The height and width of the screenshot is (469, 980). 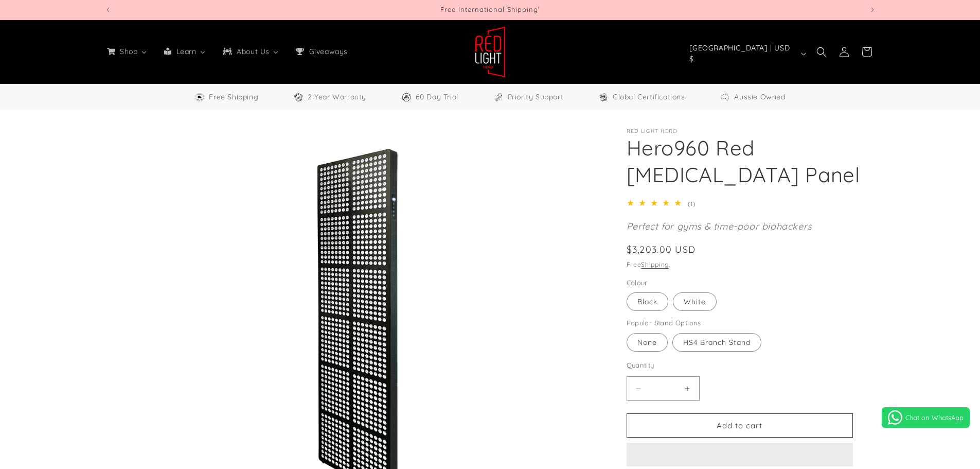 What do you see at coordinates (490, 9) in the screenshot?
I see `span: Free International Shipping¹` at bounding box center [490, 9].